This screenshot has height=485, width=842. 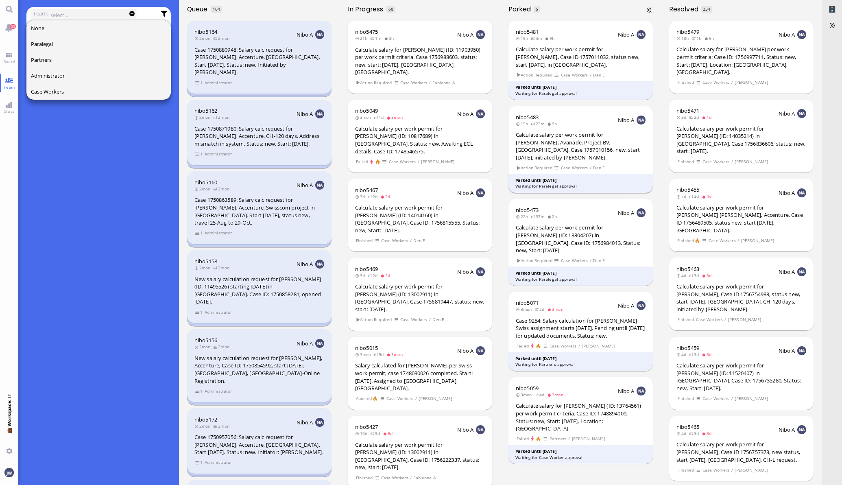 I want to click on span: nibo5465, so click(x=688, y=427).